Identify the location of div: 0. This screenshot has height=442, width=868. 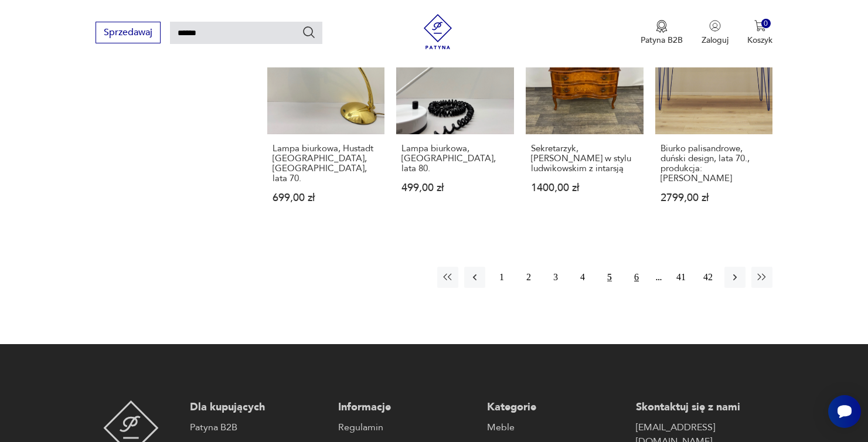
(766, 23).